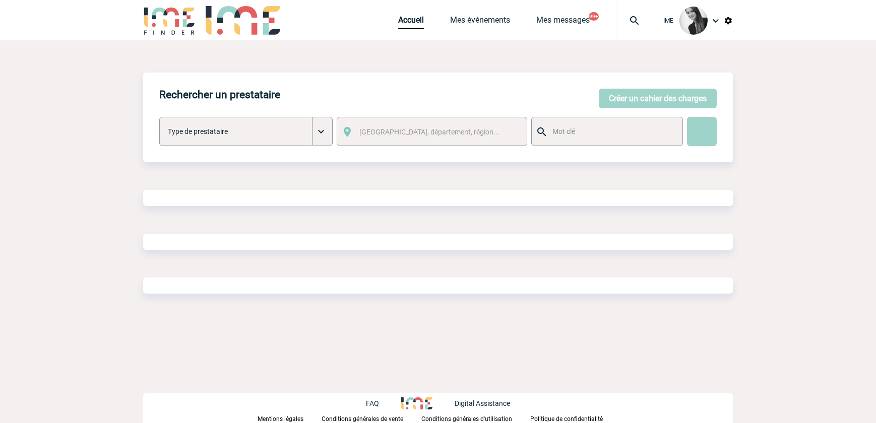  I want to click on img: IME-Finder, so click(169, 20).